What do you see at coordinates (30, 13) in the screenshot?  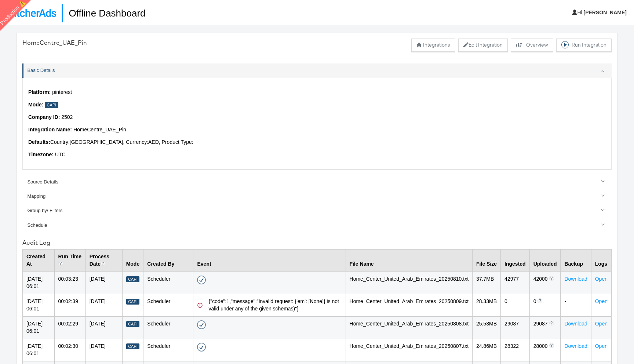 I see `img: StitcherAds` at bounding box center [30, 13].